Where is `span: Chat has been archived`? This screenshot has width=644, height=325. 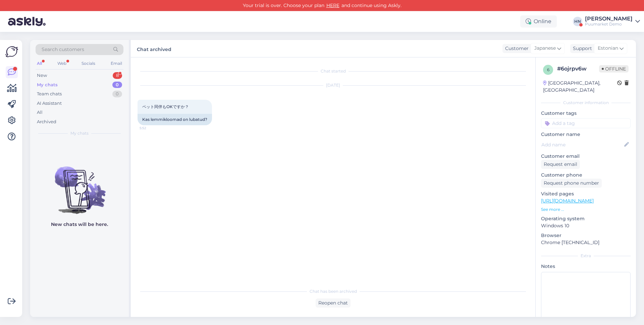
span: Chat has been archived is located at coordinates (333, 291).